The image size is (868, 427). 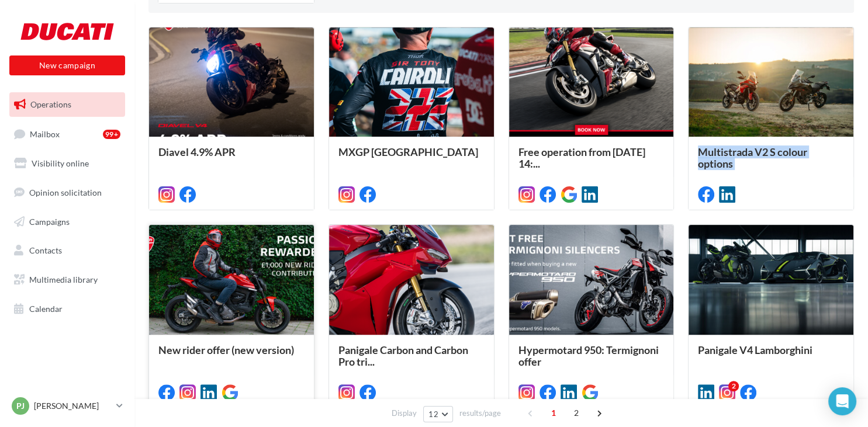 What do you see at coordinates (403, 356) in the screenshot?
I see `span: Panigale Carbon and Carbon Pro tri...` at bounding box center [403, 356].